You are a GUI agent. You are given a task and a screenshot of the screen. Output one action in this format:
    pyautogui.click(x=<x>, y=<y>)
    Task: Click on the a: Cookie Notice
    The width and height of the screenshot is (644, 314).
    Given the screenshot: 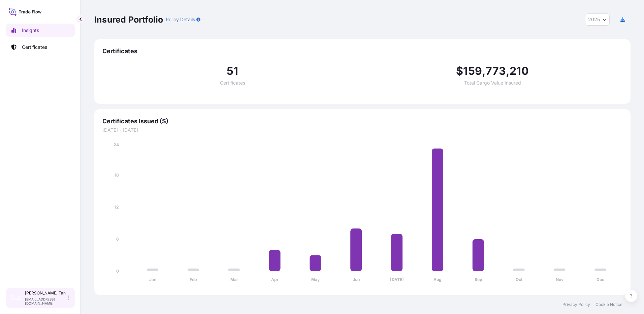 What is the action you would take?
    pyautogui.click(x=609, y=305)
    